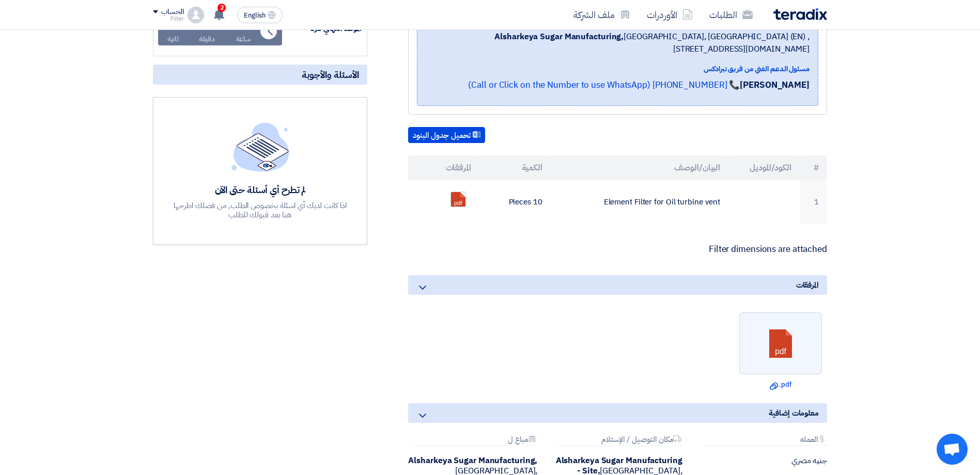  I want to click on th: المرفقات, so click(444, 168).